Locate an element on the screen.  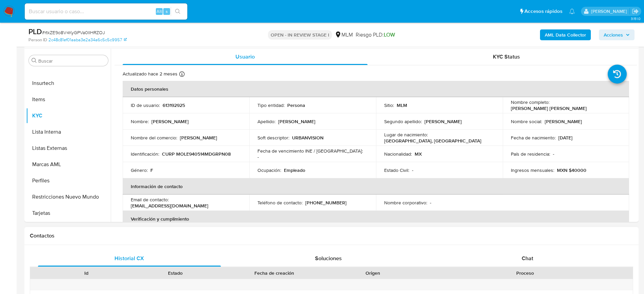
span: Accesos rápidos is located at coordinates (543, 11).